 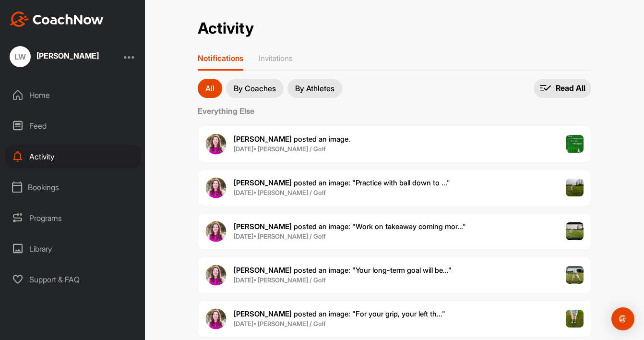 I want to click on div: Feed, so click(x=73, y=126).